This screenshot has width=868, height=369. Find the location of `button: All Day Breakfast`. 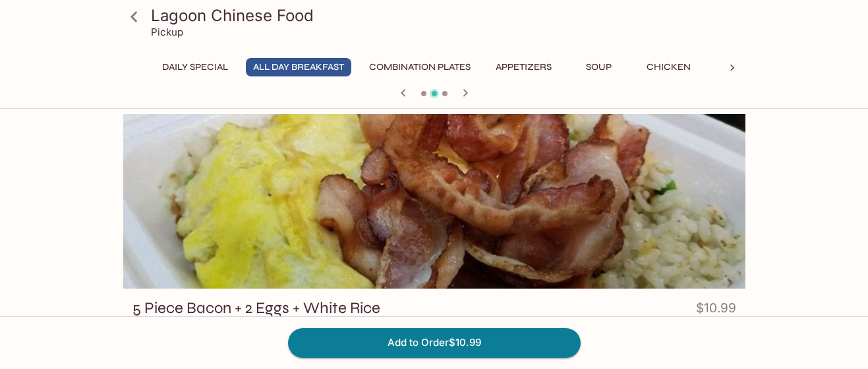

button: All Day Breakfast is located at coordinates (299, 67).